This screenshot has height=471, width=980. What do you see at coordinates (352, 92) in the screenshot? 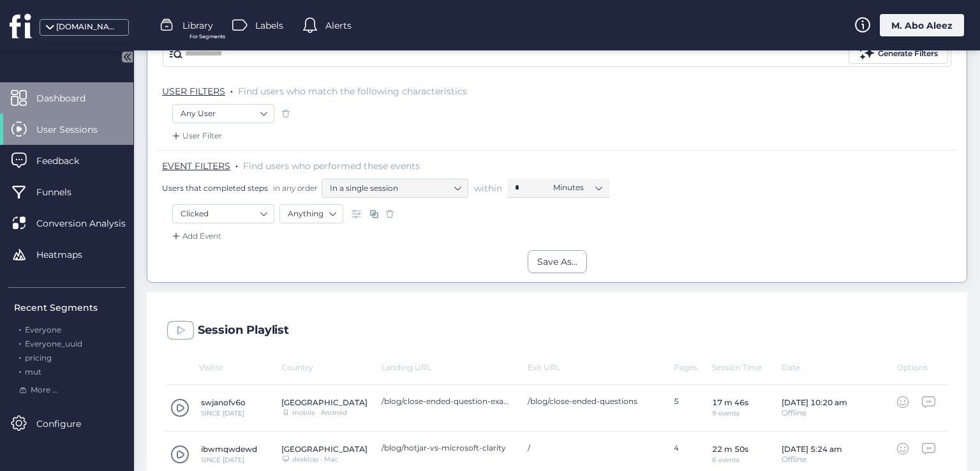
I see `span: Find users who match the following characteristics` at bounding box center [352, 92].